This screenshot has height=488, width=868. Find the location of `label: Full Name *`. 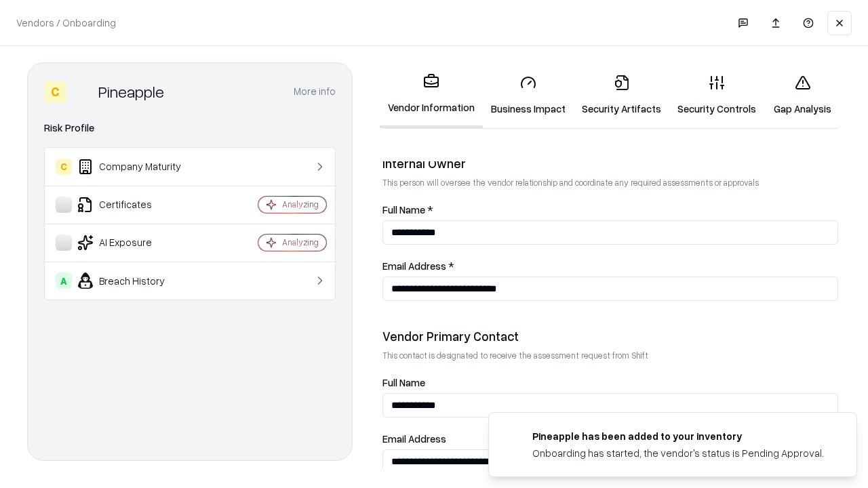

label: Full Name * is located at coordinates (610, 210).